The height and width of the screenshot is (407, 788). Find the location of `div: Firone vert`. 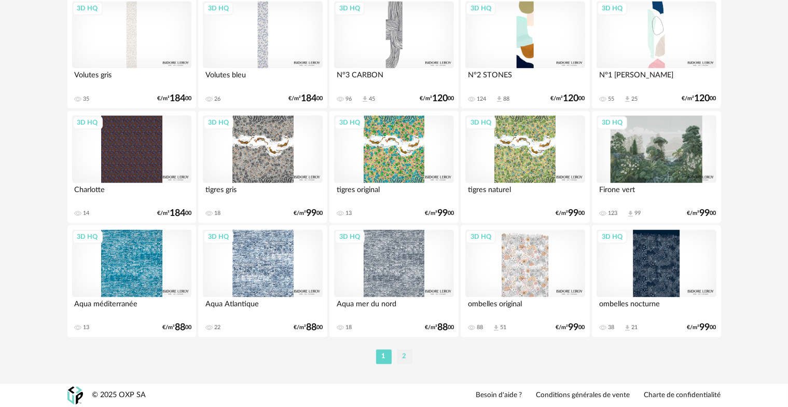

div: Firone vert is located at coordinates (656, 193).